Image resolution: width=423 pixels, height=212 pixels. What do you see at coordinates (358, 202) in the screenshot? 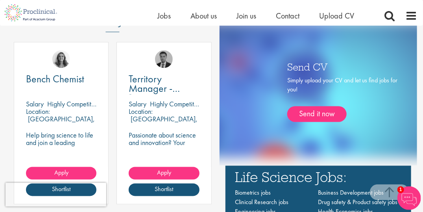
I see `a: Drug safety & Product safety jobs` at bounding box center [358, 202].